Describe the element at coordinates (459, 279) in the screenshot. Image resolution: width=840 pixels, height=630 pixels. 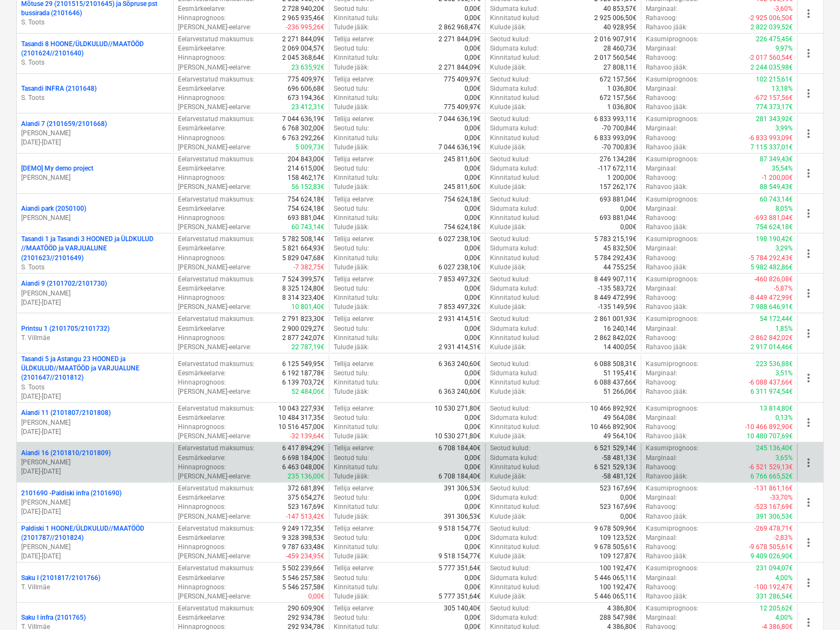
I see `p: 7 853 497,32€` at that location.